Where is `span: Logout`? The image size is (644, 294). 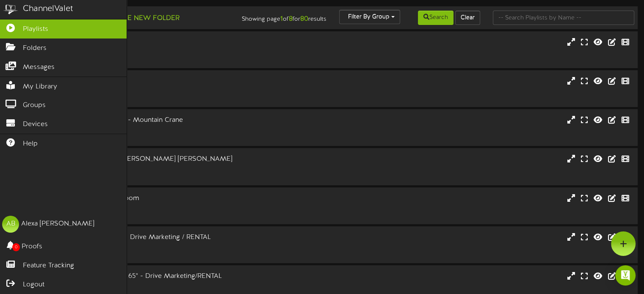 span: Logout is located at coordinates (33, 285).